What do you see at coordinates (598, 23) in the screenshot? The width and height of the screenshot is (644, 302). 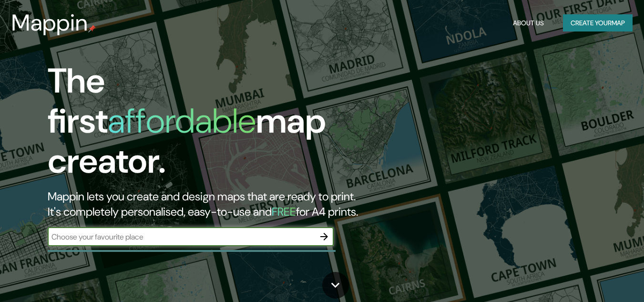 I see `button: Create yourmap` at bounding box center [598, 23].